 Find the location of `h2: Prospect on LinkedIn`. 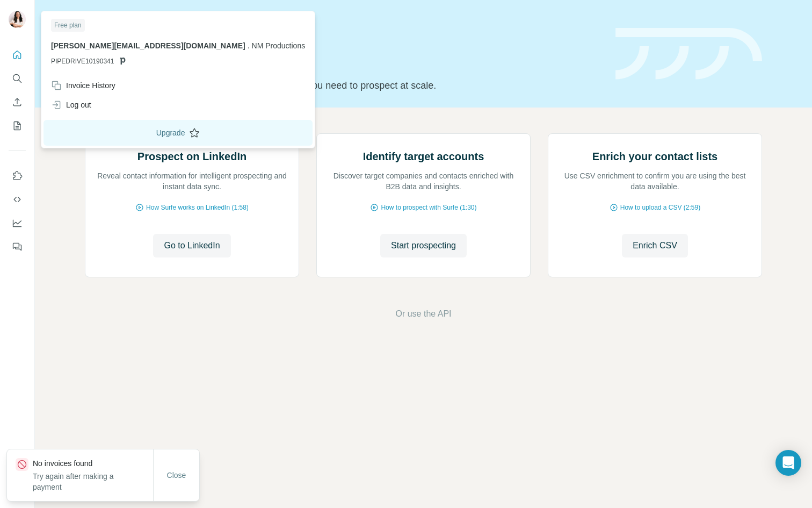

h2: Prospect on LinkedIn is located at coordinates (192, 157).